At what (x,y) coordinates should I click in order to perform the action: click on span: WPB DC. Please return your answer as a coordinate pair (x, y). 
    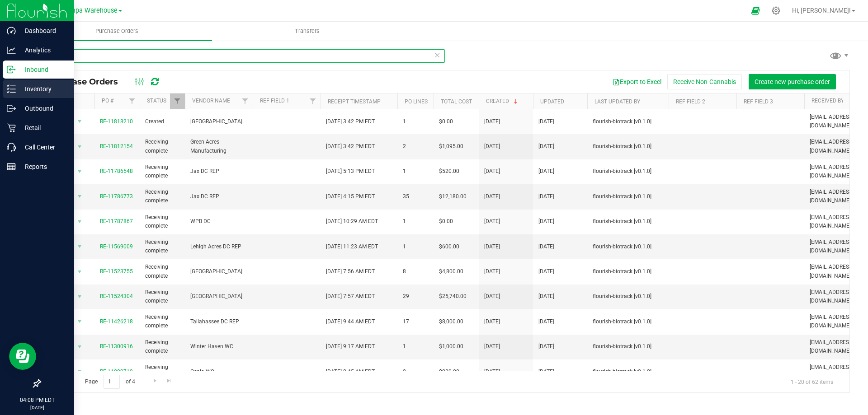
    Looking at the image, I should click on (219, 221).